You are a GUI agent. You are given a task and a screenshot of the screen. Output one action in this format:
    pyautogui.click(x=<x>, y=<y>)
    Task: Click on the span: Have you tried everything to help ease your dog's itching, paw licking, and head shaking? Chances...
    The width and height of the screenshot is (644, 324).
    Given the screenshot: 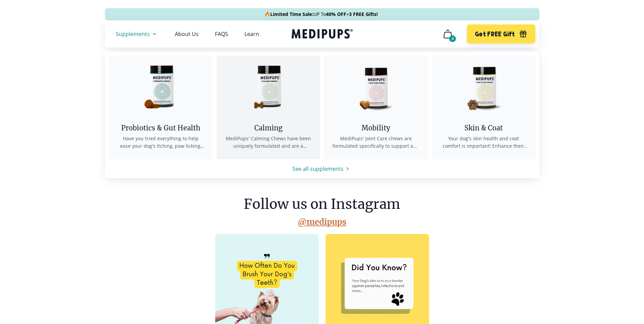 What is the action you would take?
    pyautogui.click(x=160, y=142)
    